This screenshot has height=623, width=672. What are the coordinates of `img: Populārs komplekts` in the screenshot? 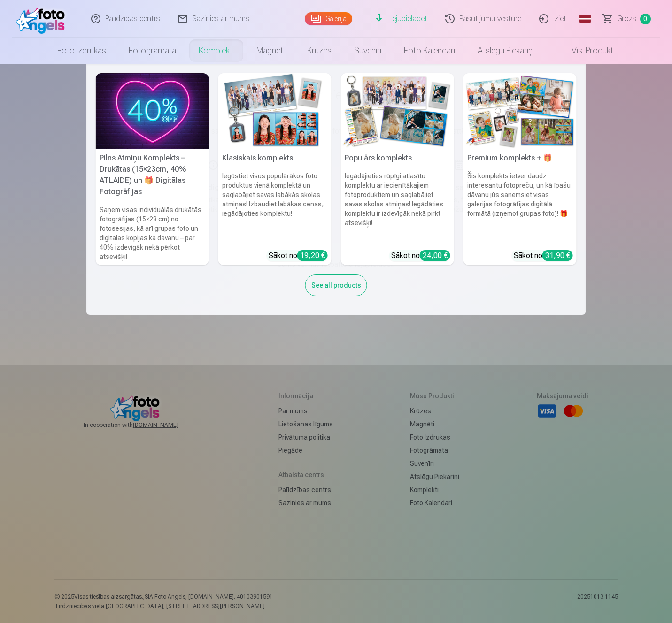 It's located at (397, 111).